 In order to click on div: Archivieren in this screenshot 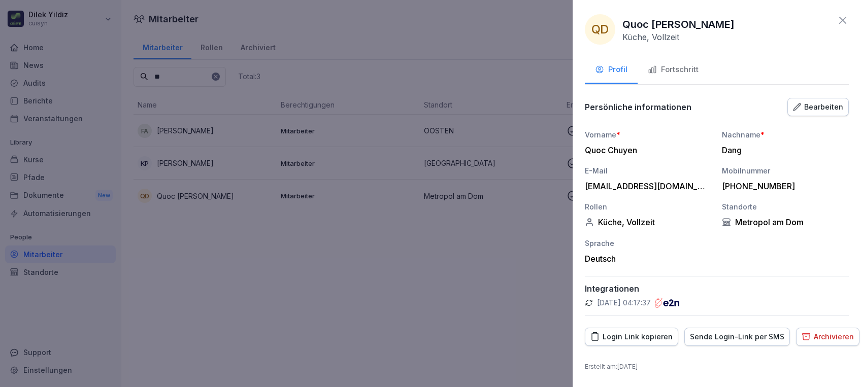, I will do `click(827, 337)`.